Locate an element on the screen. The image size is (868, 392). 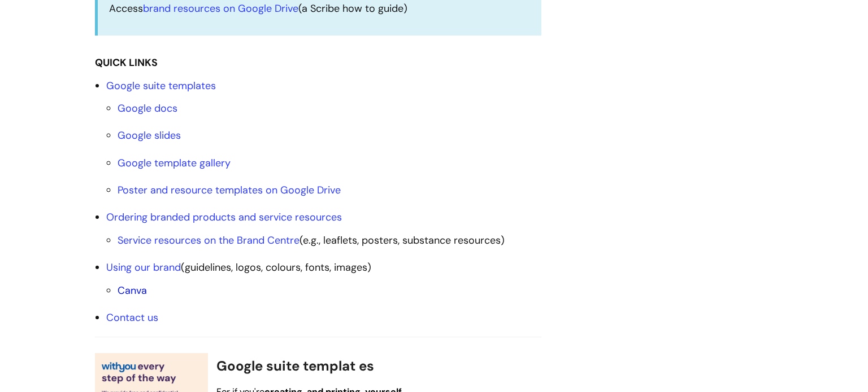
a: Using our brand is located at coordinates (143, 268).